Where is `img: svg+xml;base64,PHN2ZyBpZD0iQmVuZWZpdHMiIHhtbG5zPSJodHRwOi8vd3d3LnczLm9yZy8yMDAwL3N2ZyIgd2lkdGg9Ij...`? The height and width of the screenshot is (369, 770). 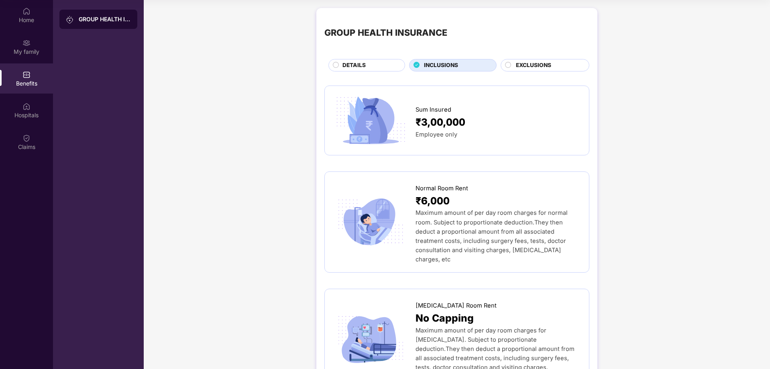 img: svg+xml;base64,PHN2ZyBpZD0iQmVuZWZpdHMiIHhtbG5zPSJodHRwOi8vd3d3LnczLm9yZy8yMDAwL3N2ZyIgd2lkdGg9Ij... is located at coordinates (27, 75).